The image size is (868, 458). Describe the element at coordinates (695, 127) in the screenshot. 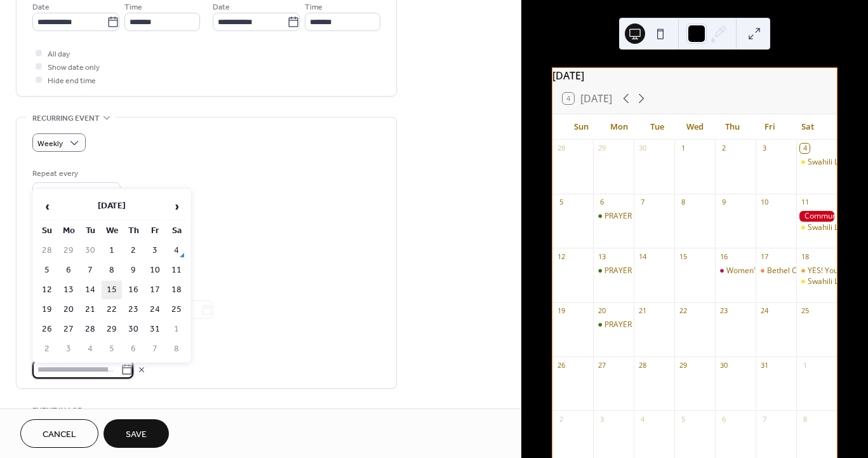

I see `div: Wed` at that location.